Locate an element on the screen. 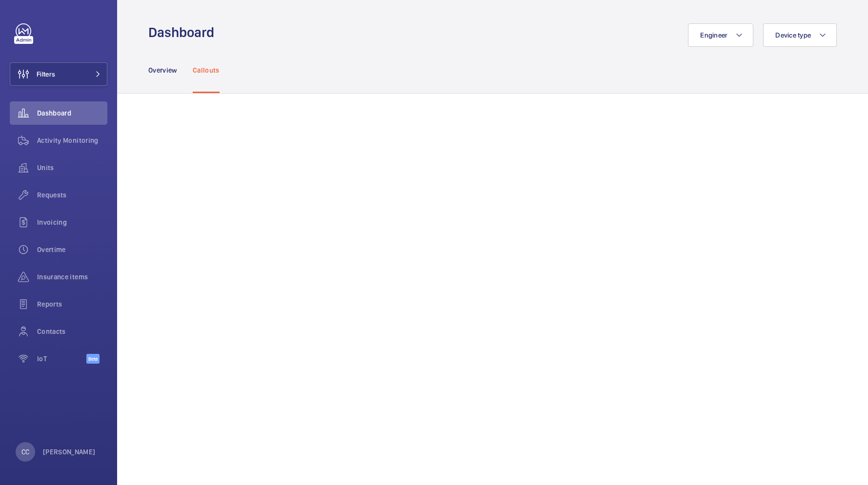 This screenshot has height=485, width=868. p: Overview is located at coordinates (163, 70).